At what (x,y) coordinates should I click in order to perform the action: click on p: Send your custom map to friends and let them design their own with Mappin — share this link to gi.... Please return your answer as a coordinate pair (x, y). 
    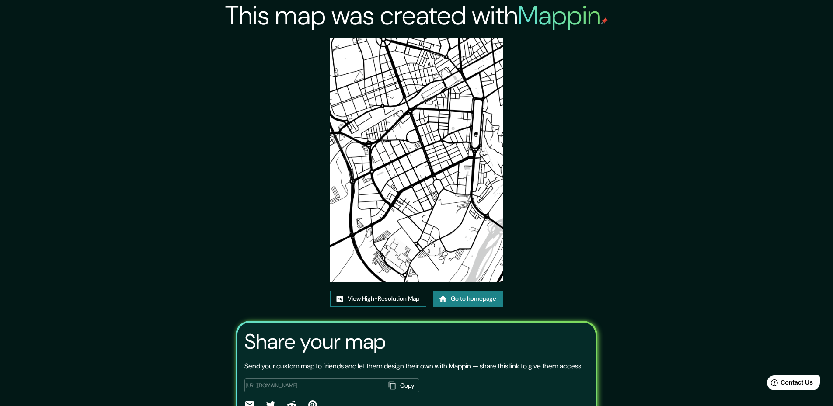
    Looking at the image, I should click on (413, 366).